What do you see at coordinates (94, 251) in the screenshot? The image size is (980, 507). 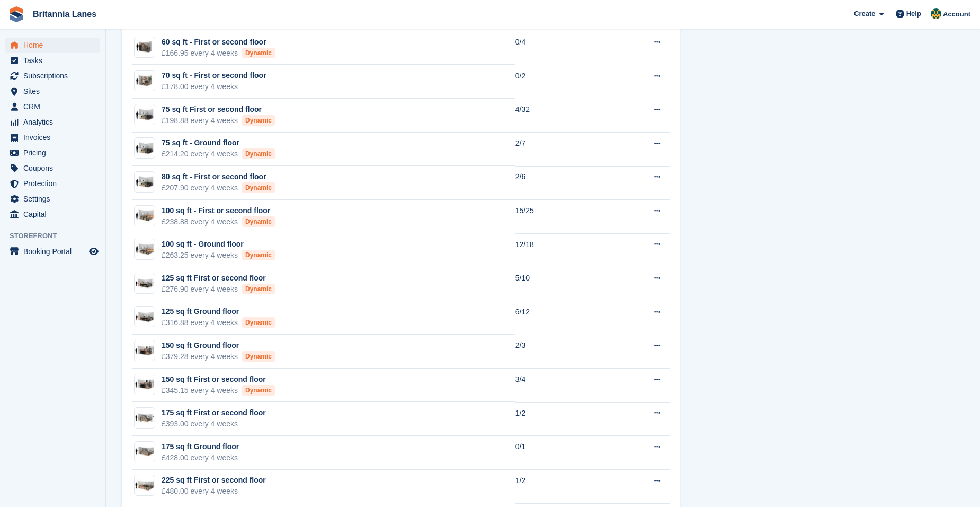 I see `a: Preview store` at bounding box center [94, 251].